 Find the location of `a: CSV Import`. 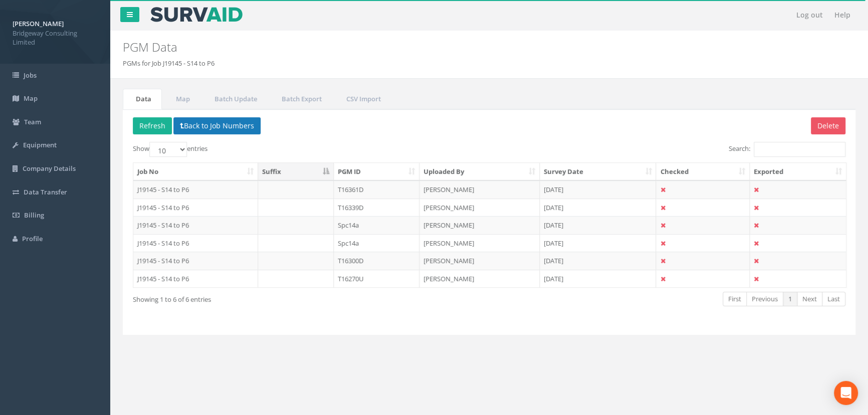

a: CSV Import is located at coordinates (362, 99).